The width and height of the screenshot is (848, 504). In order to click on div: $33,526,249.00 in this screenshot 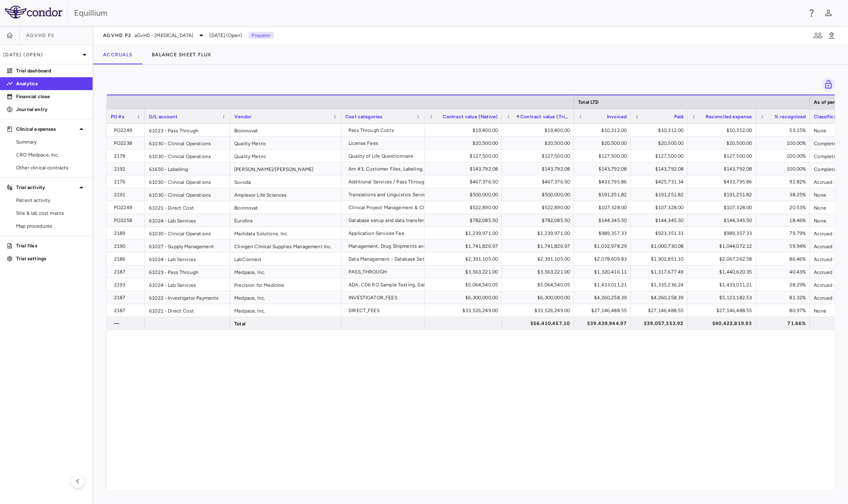, I will do `click(465, 310)`.